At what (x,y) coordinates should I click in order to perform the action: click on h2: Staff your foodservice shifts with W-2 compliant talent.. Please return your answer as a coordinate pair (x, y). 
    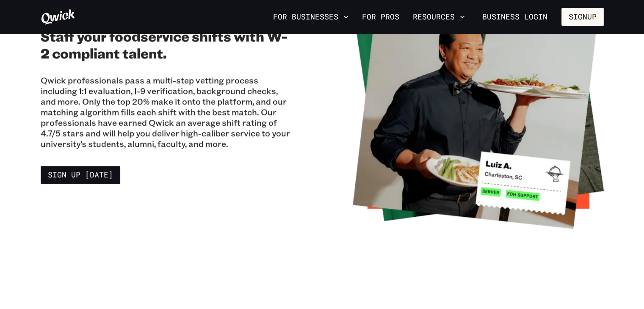
    Looking at the image, I should click on (166, 44).